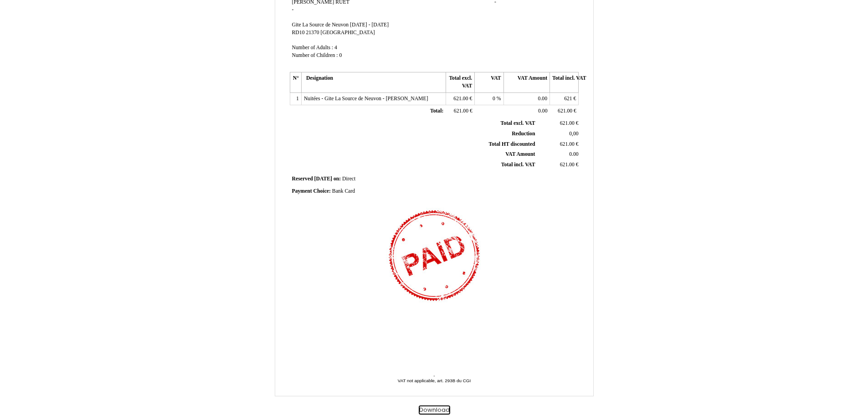 The image size is (868, 415). What do you see at coordinates (320, 25) in the screenshot?
I see `span: Gite La Source de Neuvon` at bounding box center [320, 25].